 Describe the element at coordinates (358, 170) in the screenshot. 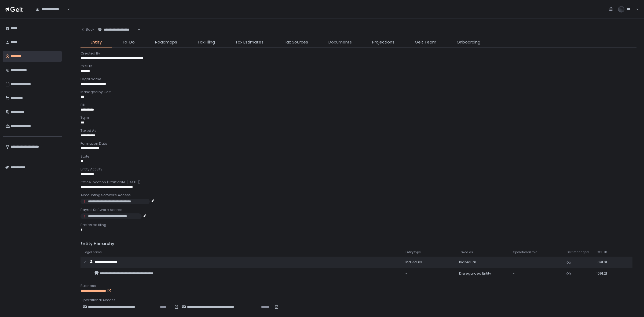

I see `div: Entity Activity` at that location.